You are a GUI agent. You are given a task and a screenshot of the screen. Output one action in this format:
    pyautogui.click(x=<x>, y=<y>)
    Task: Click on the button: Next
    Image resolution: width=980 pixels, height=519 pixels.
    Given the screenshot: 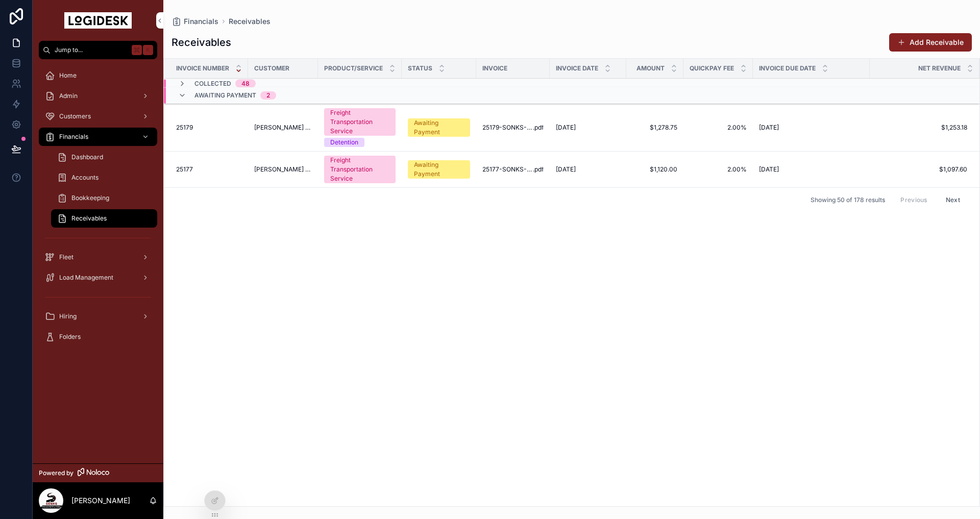 What is the action you would take?
    pyautogui.click(x=953, y=200)
    